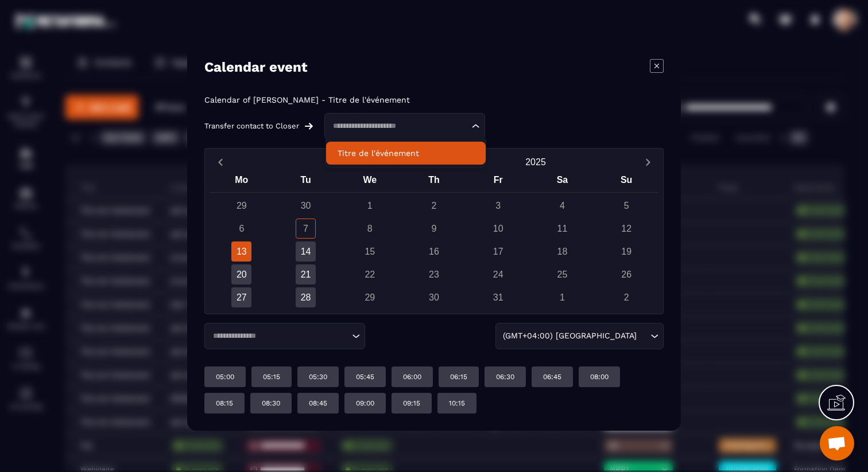 The image size is (868, 472). Describe the element at coordinates (242, 182) in the screenshot. I see `div: Mo` at that location.